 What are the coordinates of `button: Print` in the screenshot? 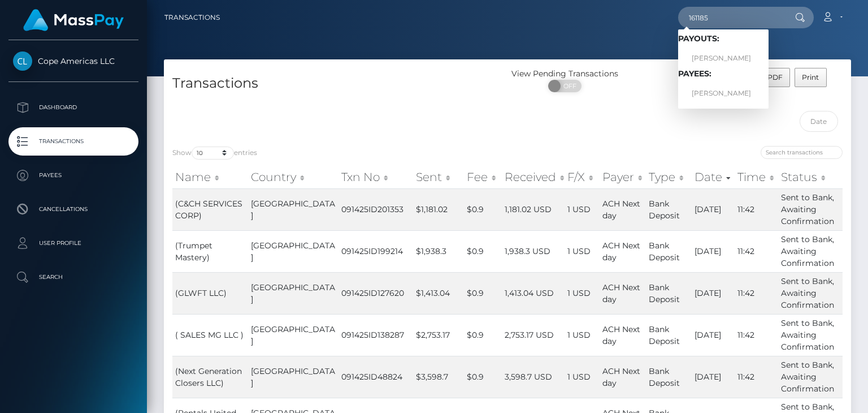 It's located at (811, 77).